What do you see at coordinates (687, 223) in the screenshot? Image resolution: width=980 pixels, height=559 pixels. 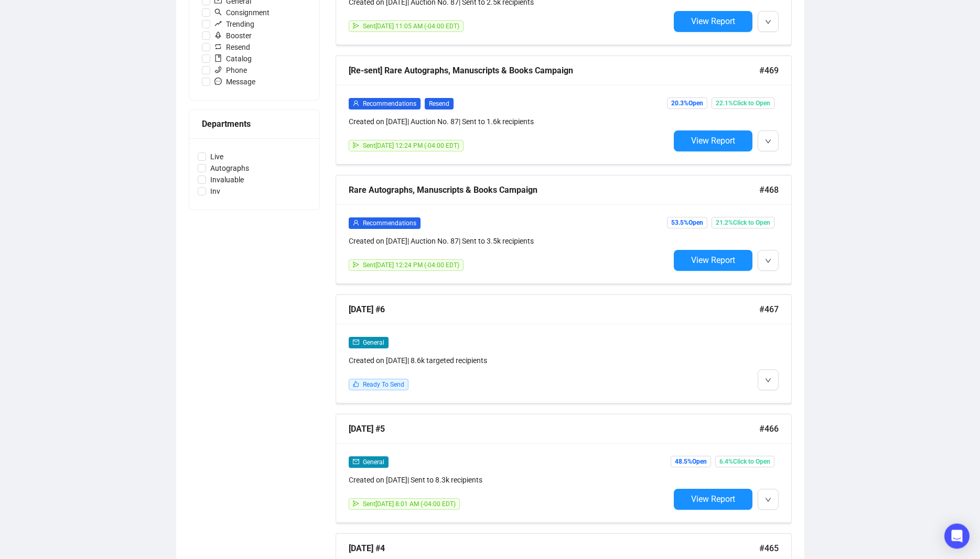 I see `span: 53.5% Open` at bounding box center [687, 223].